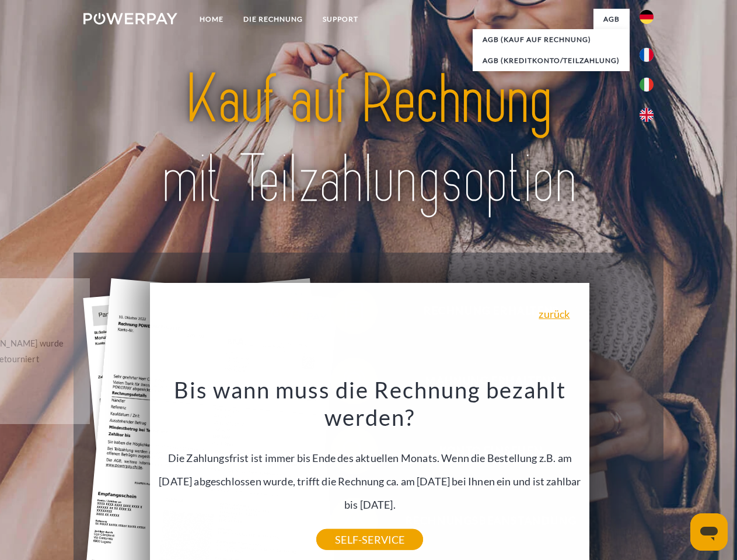  Describe the element at coordinates (273, 19) in the screenshot. I see `a: DIE RECHNUNG` at that location.